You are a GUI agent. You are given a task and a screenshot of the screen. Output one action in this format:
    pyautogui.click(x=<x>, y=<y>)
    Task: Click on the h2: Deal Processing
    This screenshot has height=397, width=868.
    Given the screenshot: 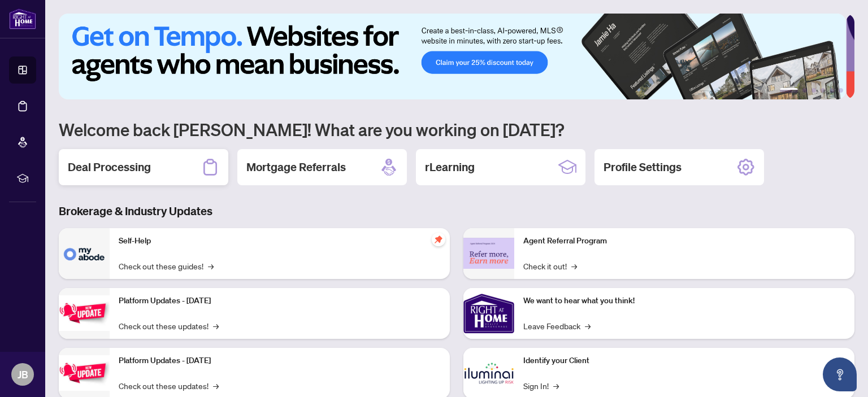 What is the action you would take?
    pyautogui.click(x=109, y=167)
    